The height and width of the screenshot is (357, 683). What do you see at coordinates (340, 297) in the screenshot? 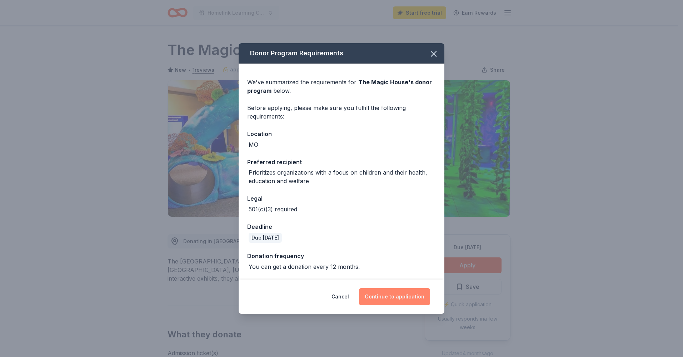
I see `button: Cancel` at bounding box center [340, 297].